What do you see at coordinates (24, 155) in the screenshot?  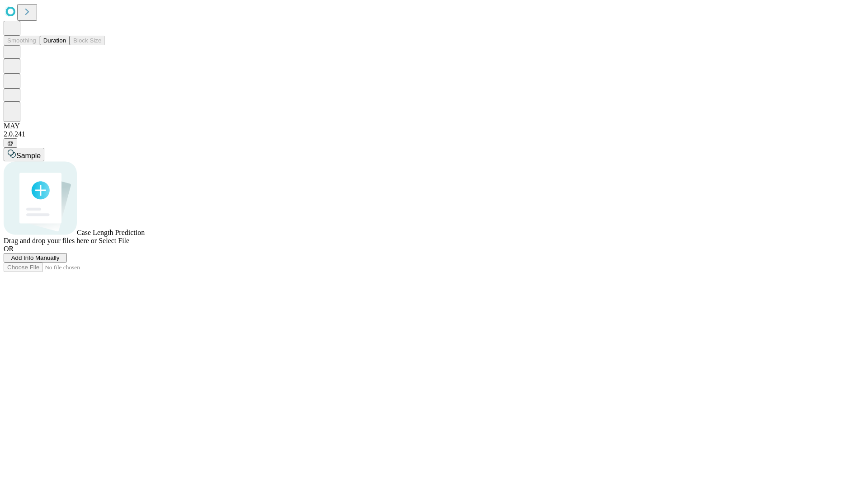 I see `button: Sample` at bounding box center [24, 155].